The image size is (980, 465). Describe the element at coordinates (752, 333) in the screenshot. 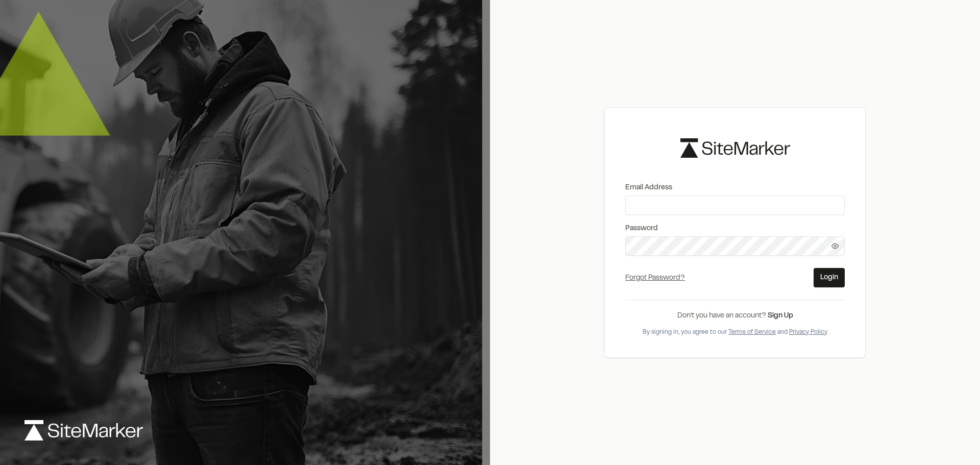

I see `button: Terms of Service` at that location.